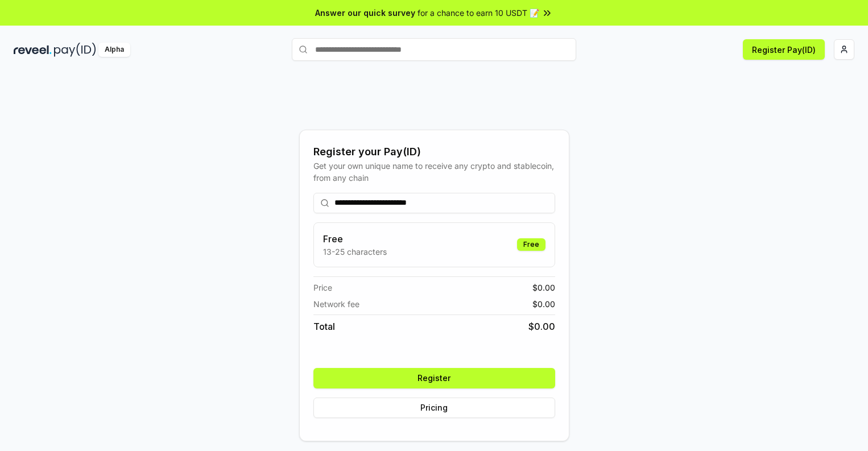  Describe the element at coordinates (434, 152) in the screenshot. I see `div: Register your Pay(ID)` at that location.